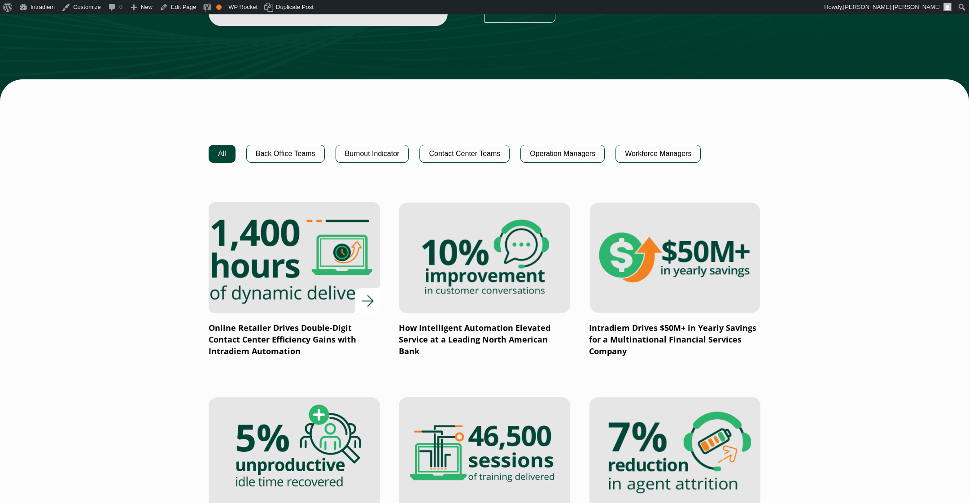 This screenshot has width=969, height=503. Describe the element at coordinates (485, 340) in the screenshot. I see `p: How Intelligent Automation Elevated Service at a Leading North American Bank` at that location.